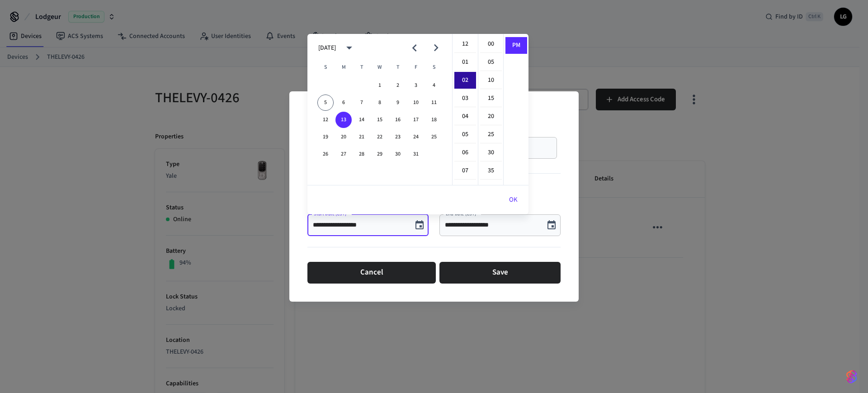 The width and height of the screenshot is (868, 393). I want to click on span: Tuesday, so click(362, 67).